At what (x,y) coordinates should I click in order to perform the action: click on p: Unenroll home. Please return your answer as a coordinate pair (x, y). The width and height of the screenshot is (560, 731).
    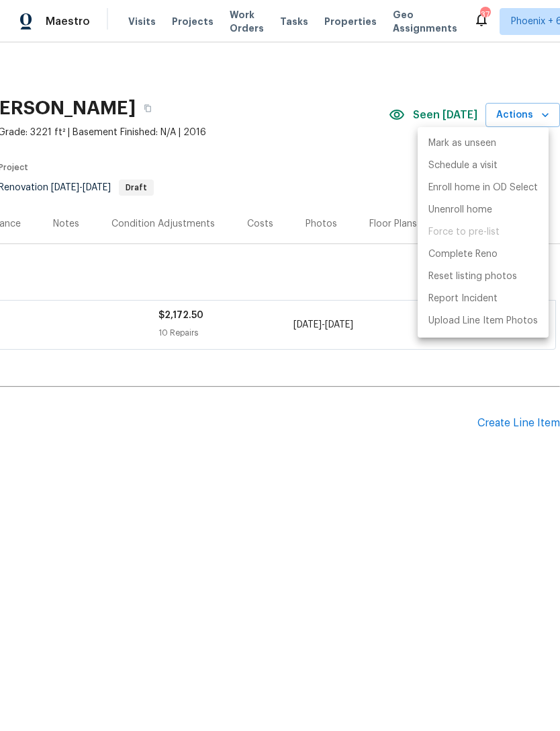
    Looking at the image, I should click on (461, 209).